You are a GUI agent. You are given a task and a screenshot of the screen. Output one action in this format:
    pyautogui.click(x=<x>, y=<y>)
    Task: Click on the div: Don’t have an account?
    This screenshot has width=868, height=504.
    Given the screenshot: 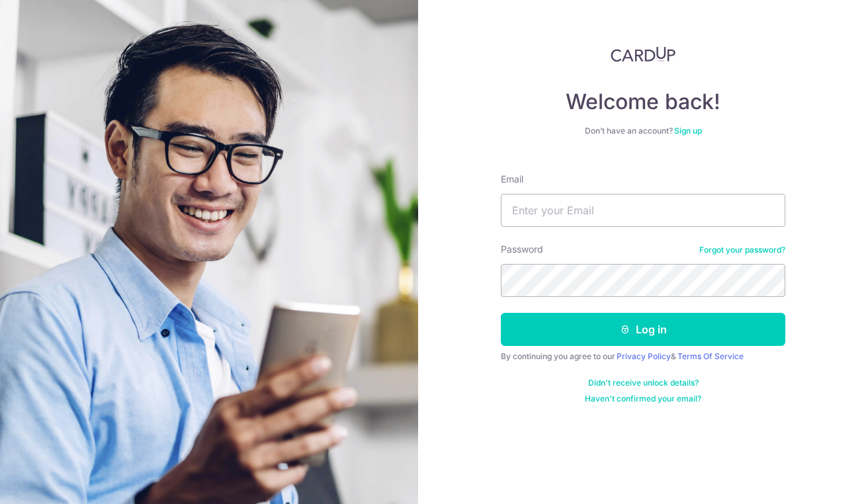 What is the action you would take?
    pyautogui.click(x=643, y=131)
    